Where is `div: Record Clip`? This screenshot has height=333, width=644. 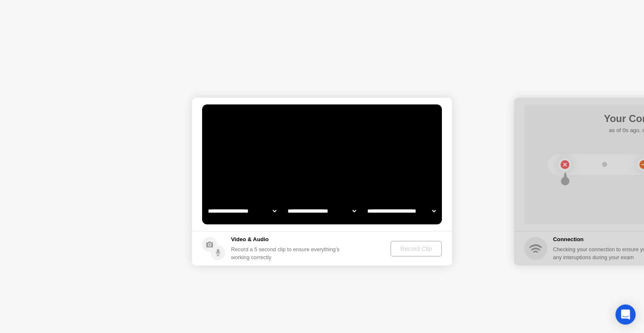 div: Record Clip is located at coordinates (416, 249).